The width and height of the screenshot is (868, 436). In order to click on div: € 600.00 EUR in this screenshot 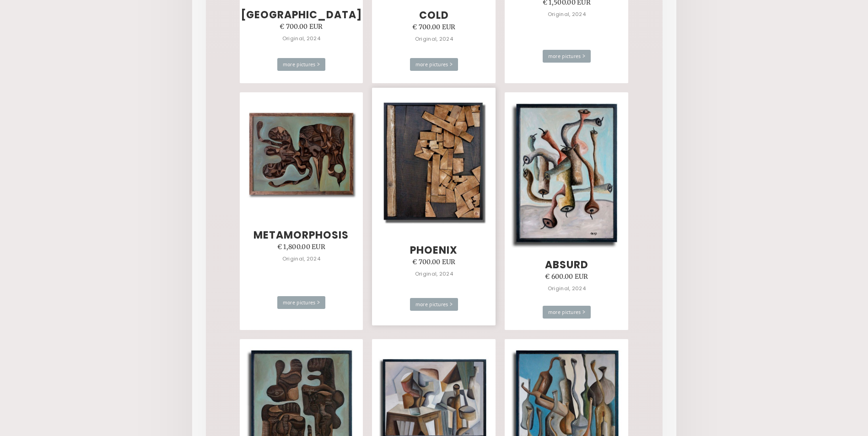, I will do `click(566, 277)`.